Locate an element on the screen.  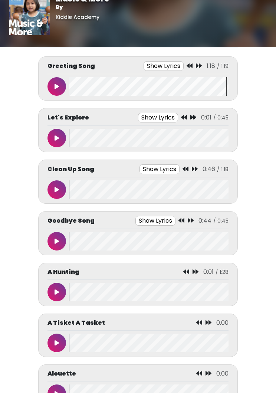
p: Greeting Song is located at coordinates (71, 66).